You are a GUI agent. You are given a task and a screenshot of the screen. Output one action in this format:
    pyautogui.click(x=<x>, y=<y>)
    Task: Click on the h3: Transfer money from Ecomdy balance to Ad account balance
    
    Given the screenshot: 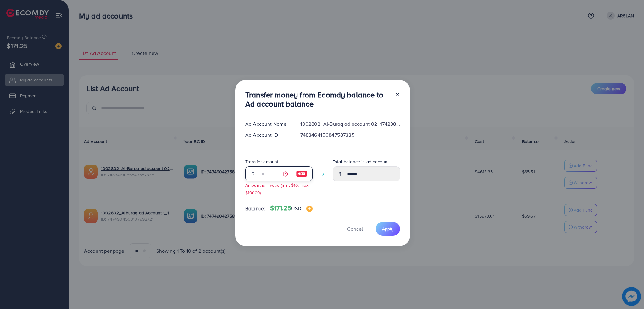 What is the action you would take?
    pyautogui.click(x=318, y=99)
    